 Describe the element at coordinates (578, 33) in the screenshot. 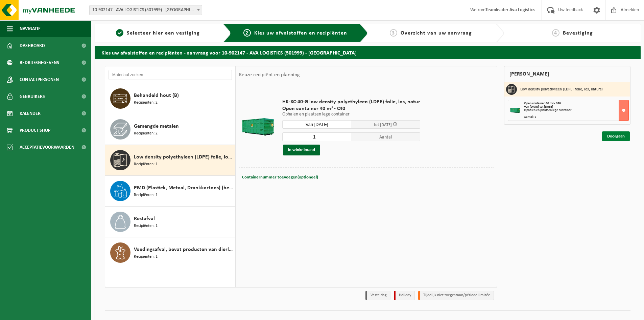

I see `span: Bevestiging` at that location.